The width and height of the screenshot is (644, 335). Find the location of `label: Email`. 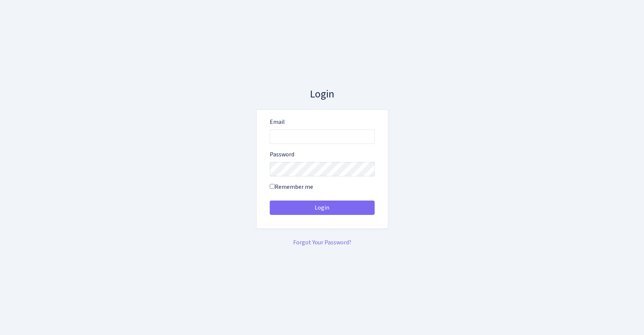

label: Email is located at coordinates (277, 122).